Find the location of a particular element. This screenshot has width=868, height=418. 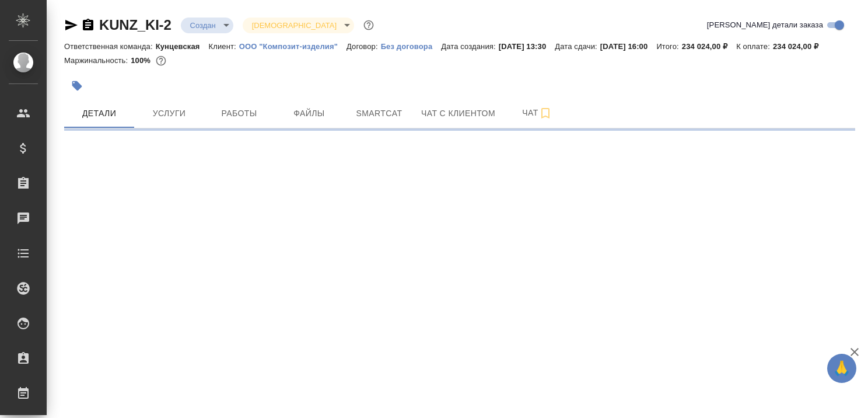

span: Детали is located at coordinates (99, 113).